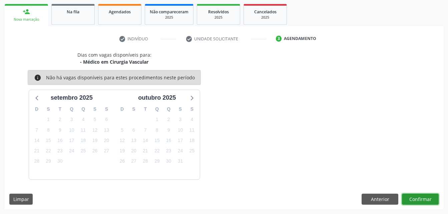 This screenshot has width=448, height=214. Describe the element at coordinates (48, 130) in the screenshot. I see `span: segunda-feira, 8 de setembro de 2025` at that location.